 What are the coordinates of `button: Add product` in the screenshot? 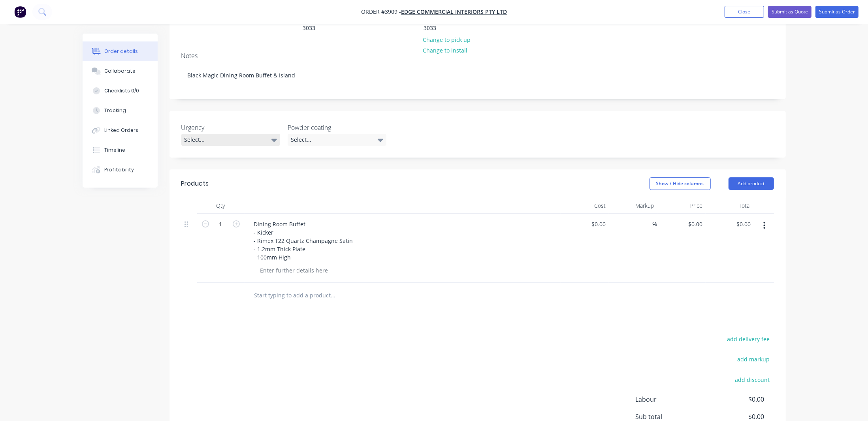 It's located at (751, 184).